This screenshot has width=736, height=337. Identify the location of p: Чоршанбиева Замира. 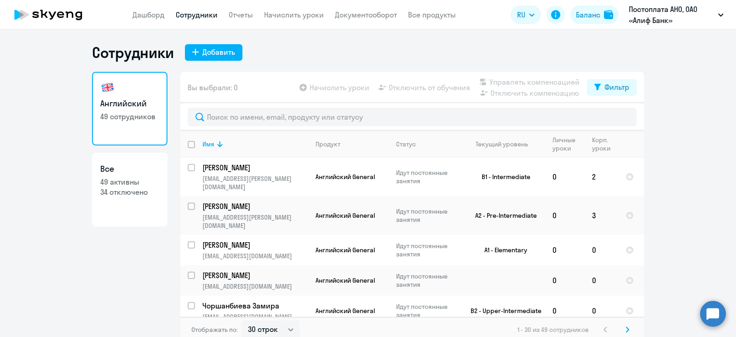
(254, 305).